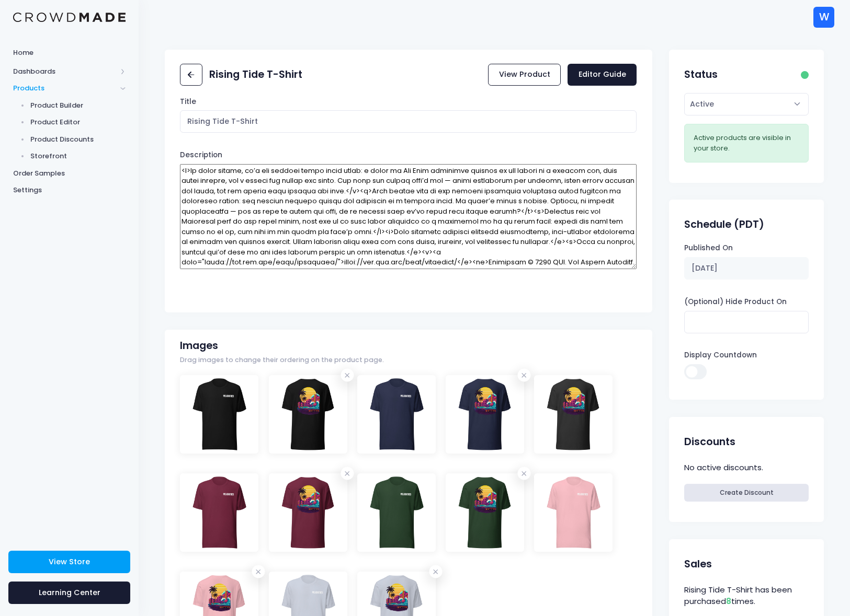 The height and width of the screenshot is (616, 850). I want to click on a: View Store, so click(69, 562).